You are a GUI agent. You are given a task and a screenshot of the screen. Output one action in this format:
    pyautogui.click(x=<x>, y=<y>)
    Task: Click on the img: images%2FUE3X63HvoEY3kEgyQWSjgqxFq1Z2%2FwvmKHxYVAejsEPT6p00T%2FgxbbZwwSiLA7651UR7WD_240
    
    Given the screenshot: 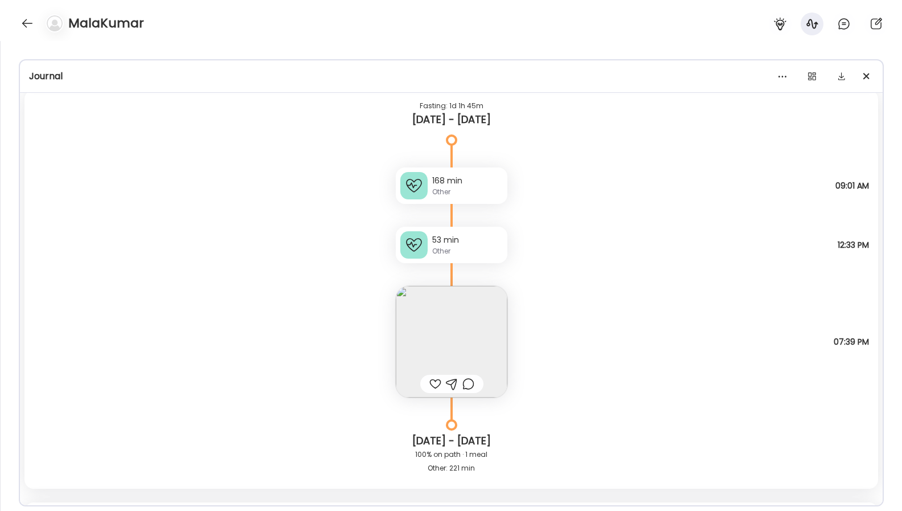 What is the action you would take?
    pyautogui.click(x=451, y=342)
    